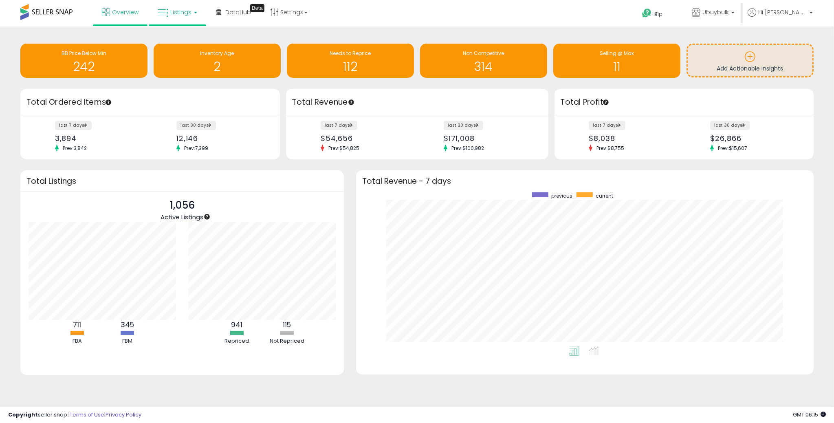  I want to click on span: Overview, so click(125, 12).